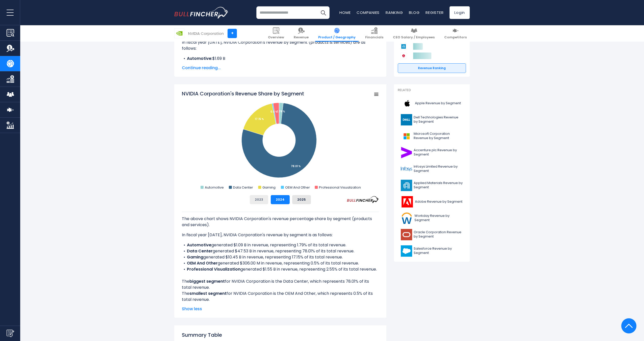 Image resolution: width=644 pixels, height=341 pixels. Describe the element at coordinates (432, 235) in the screenshot. I see `a: Oracle Corporation Revenue by Segment` at that location.